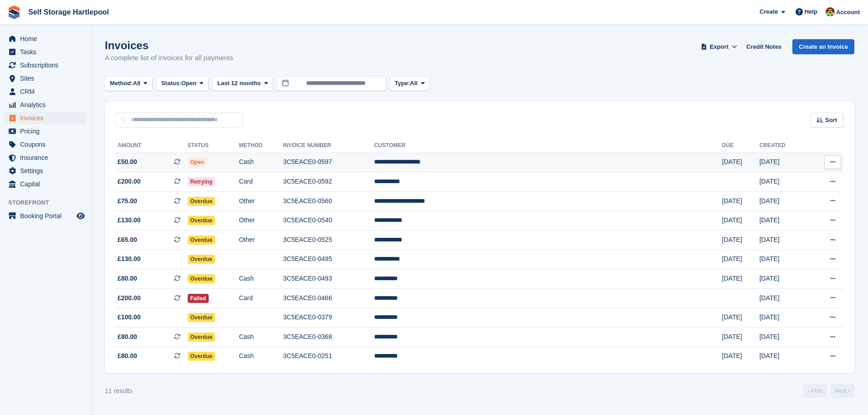  I want to click on span: £130.00, so click(129, 259).